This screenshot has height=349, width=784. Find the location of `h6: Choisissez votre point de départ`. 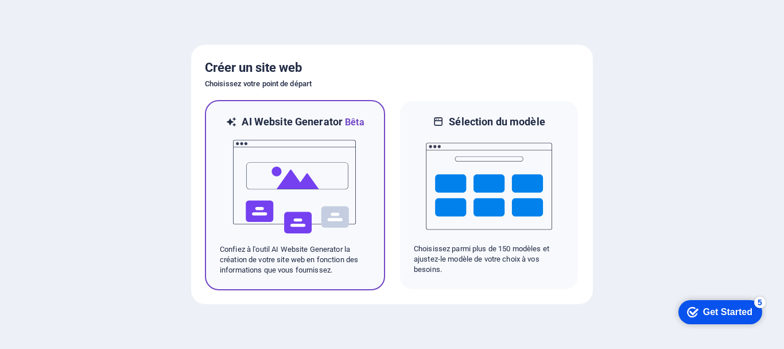

h6: Choisissez votre point de départ is located at coordinates (392, 84).